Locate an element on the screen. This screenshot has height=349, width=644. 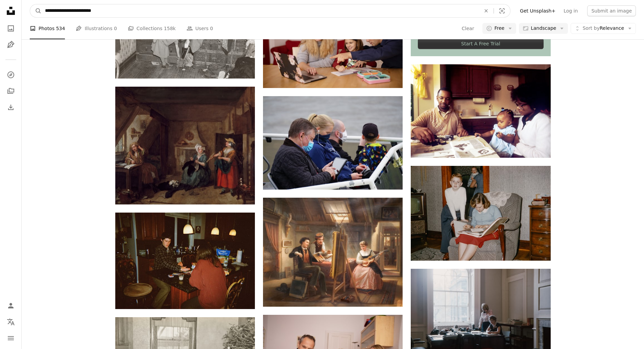
button: Language is located at coordinates (11, 322).